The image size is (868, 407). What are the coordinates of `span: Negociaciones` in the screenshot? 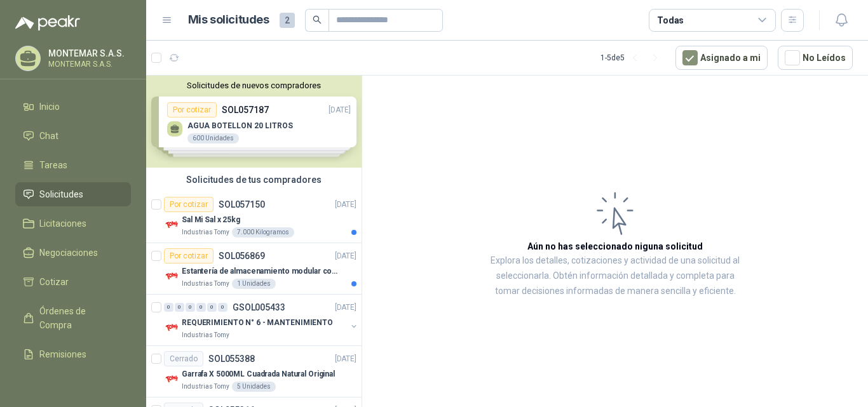 It's located at (69, 253).